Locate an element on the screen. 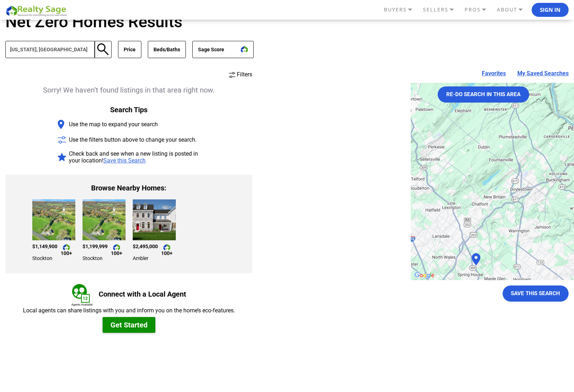 The width and height of the screenshot is (574, 392). img: REALTY SAGE is located at coordinates (38, 10).